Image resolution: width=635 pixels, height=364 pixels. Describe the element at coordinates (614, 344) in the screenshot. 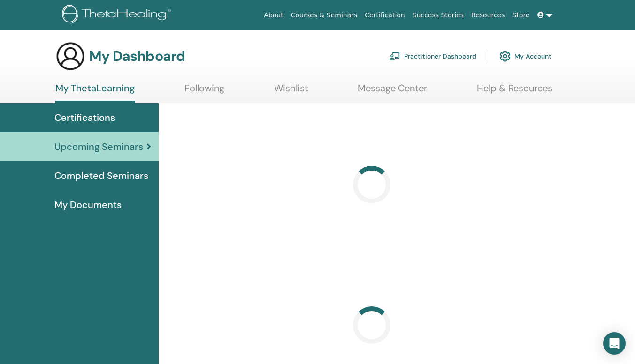

I see `div: Open Intercom Messenger` at that location.